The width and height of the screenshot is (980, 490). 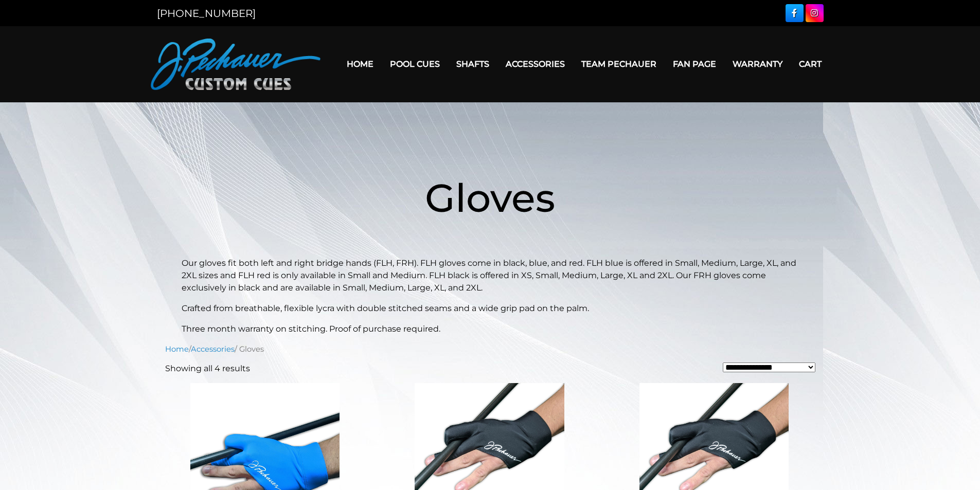 What do you see at coordinates (207, 369) in the screenshot?
I see `p: Showing all 4 results` at bounding box center [207, 369].